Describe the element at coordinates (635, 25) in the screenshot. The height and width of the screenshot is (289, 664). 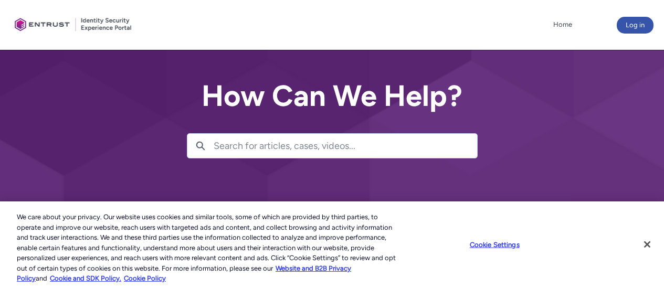
I see `button: Log in` at that location.